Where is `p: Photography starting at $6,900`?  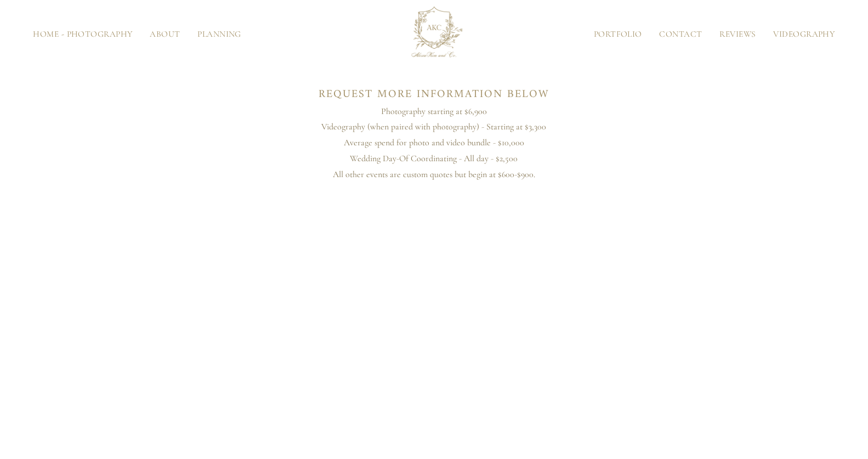
p: Photography starting at $6,900 is located at coordinates (435, 111).